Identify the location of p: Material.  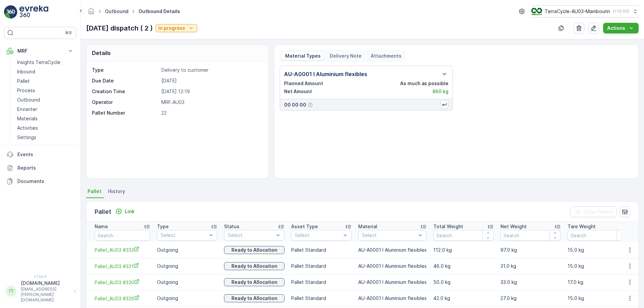
(367, 226).